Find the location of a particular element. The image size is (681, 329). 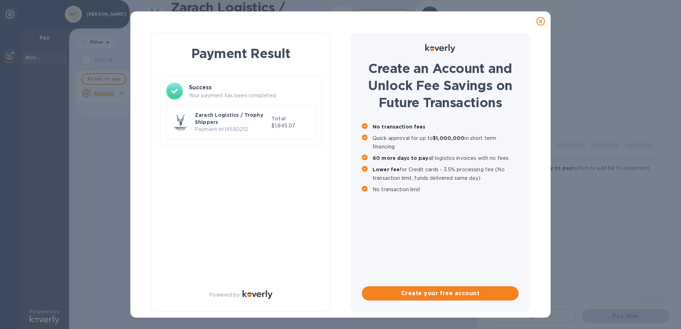

p: Your payment has been completed. is located at coordinates (252, 95).